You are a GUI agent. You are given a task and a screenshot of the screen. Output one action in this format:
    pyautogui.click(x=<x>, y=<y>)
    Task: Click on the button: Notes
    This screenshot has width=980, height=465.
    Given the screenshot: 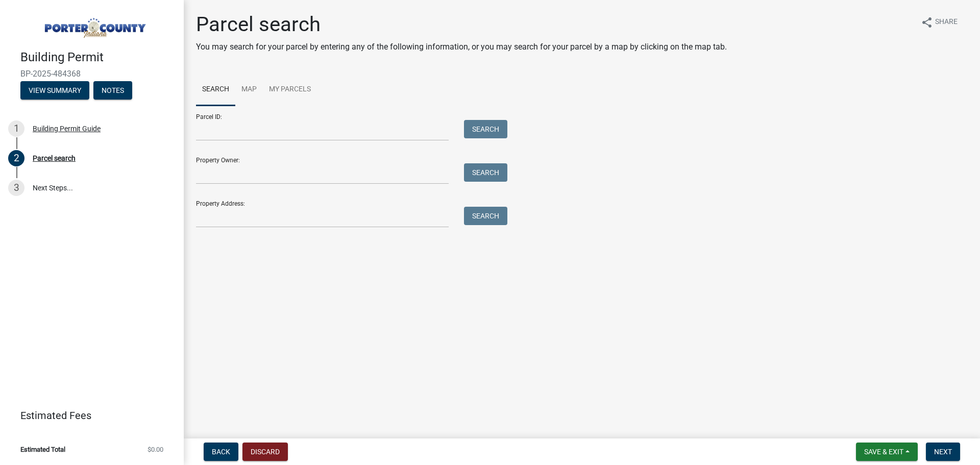 What is the action you would take?
    pyautogui.click(x=113, y=90)
    